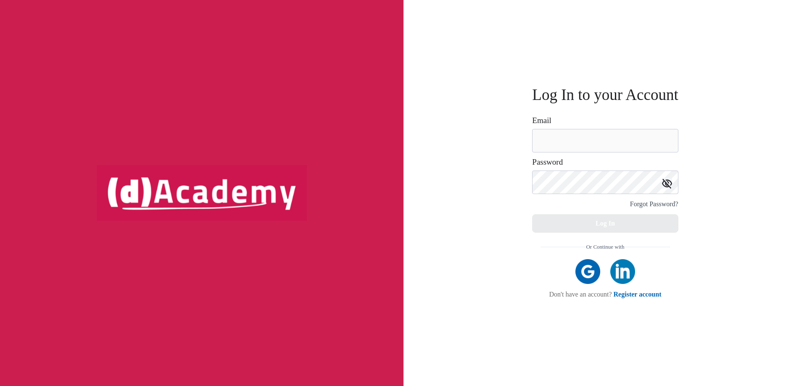 This screenshot has width=807, height=386. What do you see at coordinates (202, 193) in the screenshot?
I see `img: logo` at bounding box center [202, 193].